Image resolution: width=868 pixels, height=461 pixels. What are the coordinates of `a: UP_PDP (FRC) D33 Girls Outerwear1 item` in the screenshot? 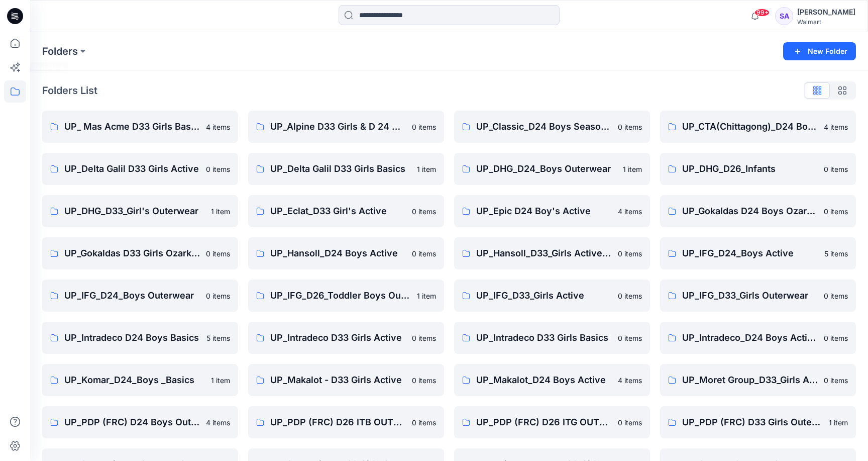 It's located at (758, 422).